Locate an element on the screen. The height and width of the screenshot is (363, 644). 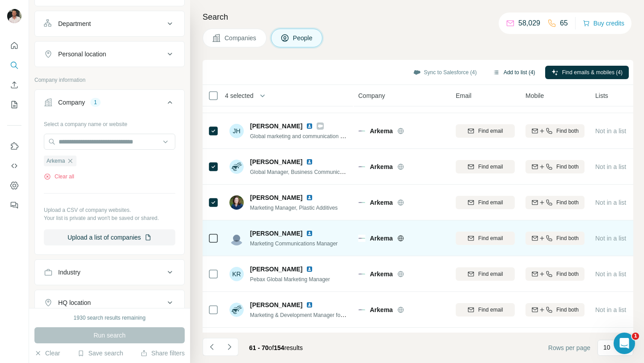
button: Save search is located at coordinates (100, 353).